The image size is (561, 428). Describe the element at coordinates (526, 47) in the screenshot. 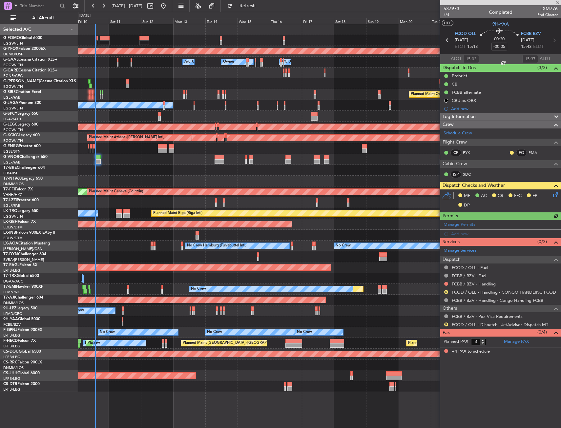

I see `span: 15:43` at that location.